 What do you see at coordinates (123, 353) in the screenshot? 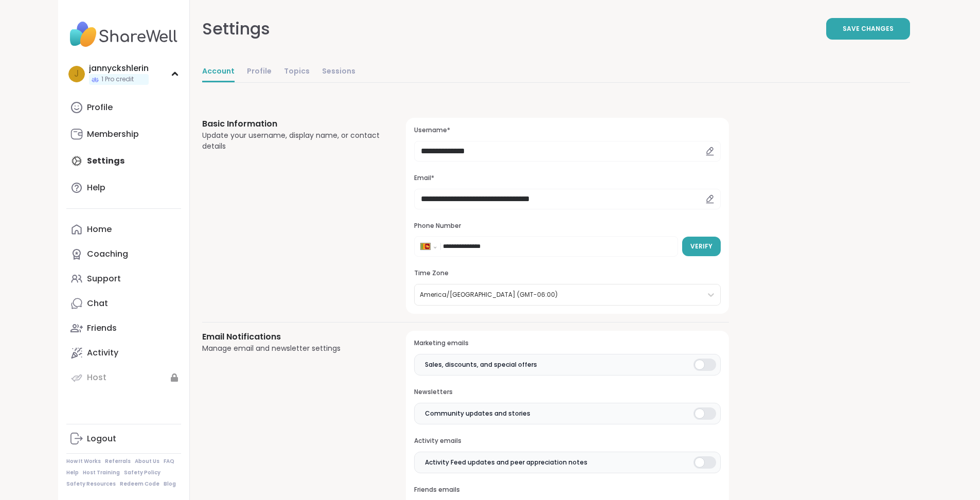
I see `a: Activity` at bounding box center [123, 353].